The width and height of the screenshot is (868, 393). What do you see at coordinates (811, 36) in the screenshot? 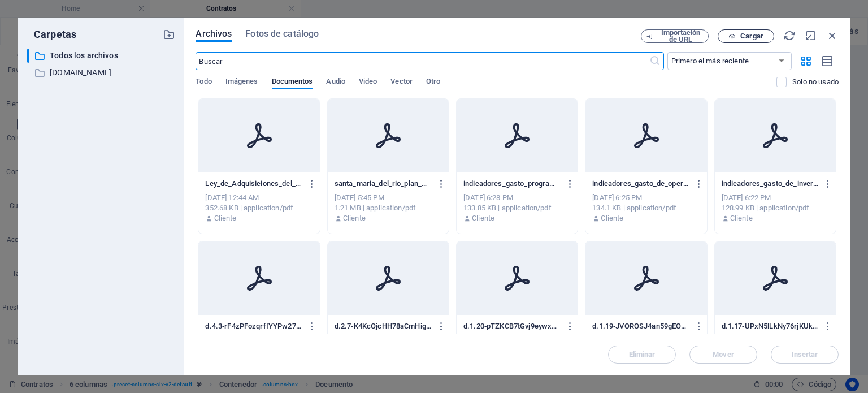
I see `i: Minimizar` at bounding box center [811, 36].